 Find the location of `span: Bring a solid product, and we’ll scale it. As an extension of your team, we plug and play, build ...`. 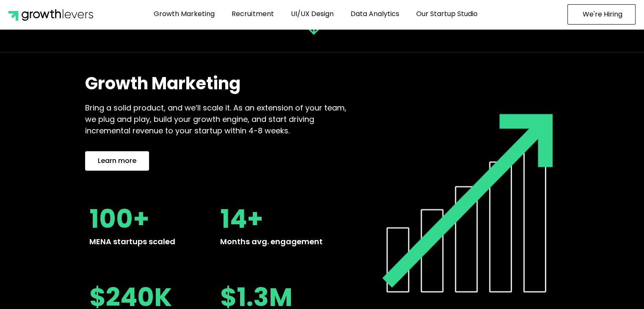

span: Bring a solid product, and we’ll scale it. As an extension of your team, we plug and play, build ... is located at coordinates (216, 119).